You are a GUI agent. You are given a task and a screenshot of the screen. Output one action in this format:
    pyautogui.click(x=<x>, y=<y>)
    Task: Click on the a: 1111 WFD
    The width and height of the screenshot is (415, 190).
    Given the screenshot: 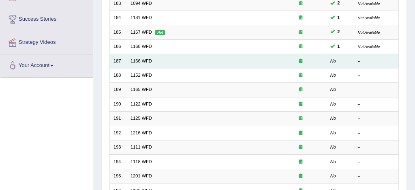 What is the action you would take?
    pyautogui.click(x=141, y=147)
    